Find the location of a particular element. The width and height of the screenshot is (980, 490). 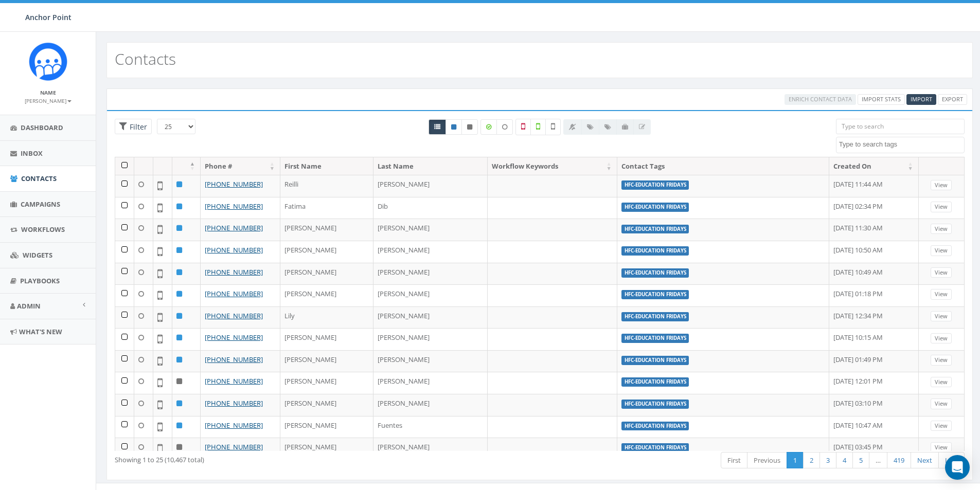

span: Widgets is located at coordinates (37, 255).